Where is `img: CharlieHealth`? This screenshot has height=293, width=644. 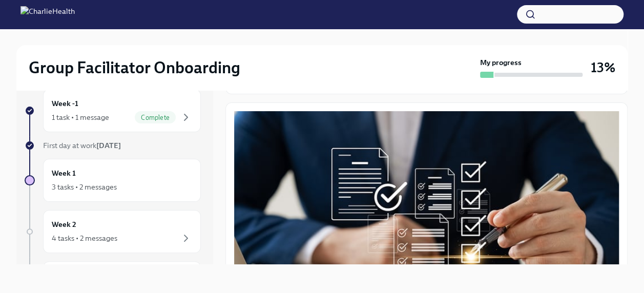 img: CharlieHealth is located at coordinates (48, 14).